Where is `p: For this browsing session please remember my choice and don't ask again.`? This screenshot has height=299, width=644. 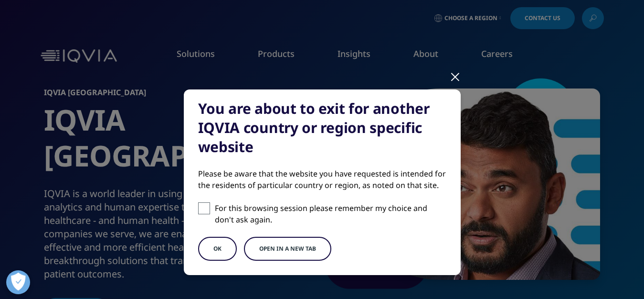
p: For this browsing session please remember my choice and don't ask again. is located at coordinates (331, 214).